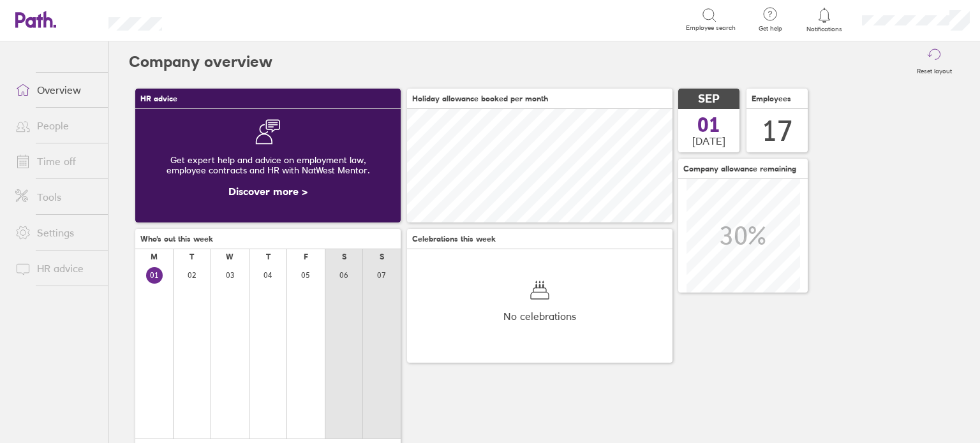 This screenshot has width=980, height=443. Describe the element at coordinates (770, 29) in the screenshot. I see `span: Get help` at that location.